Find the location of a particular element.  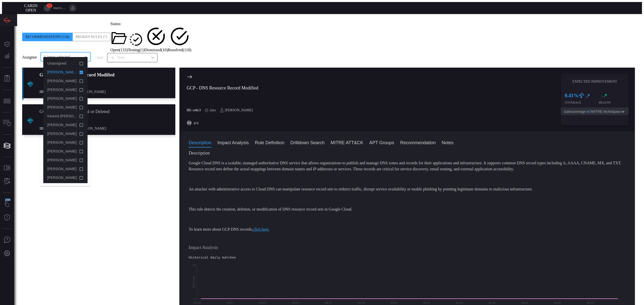

button: Wingman is located at coordinates (7, 204).